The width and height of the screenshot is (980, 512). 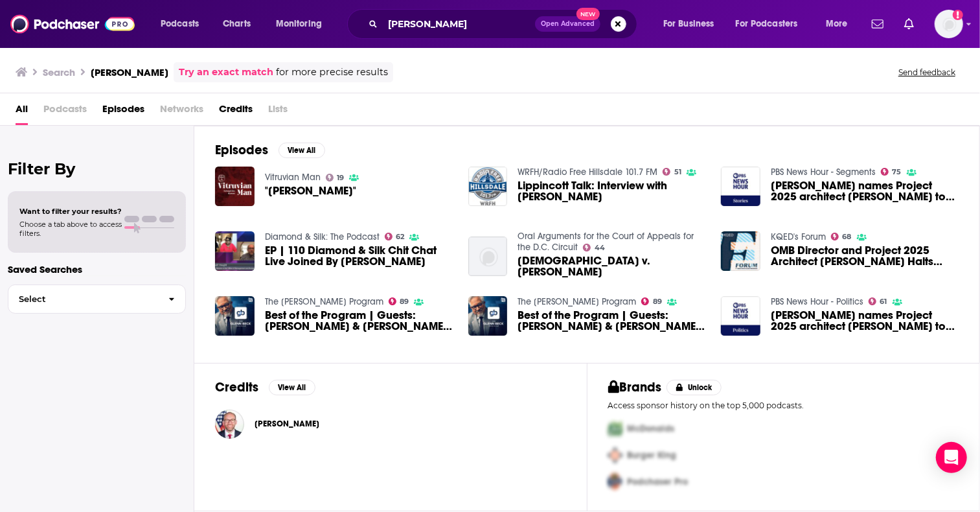 I want to click on a: Lippincott Talk: Interview with Russell Vought, so click(x=488, y=186).